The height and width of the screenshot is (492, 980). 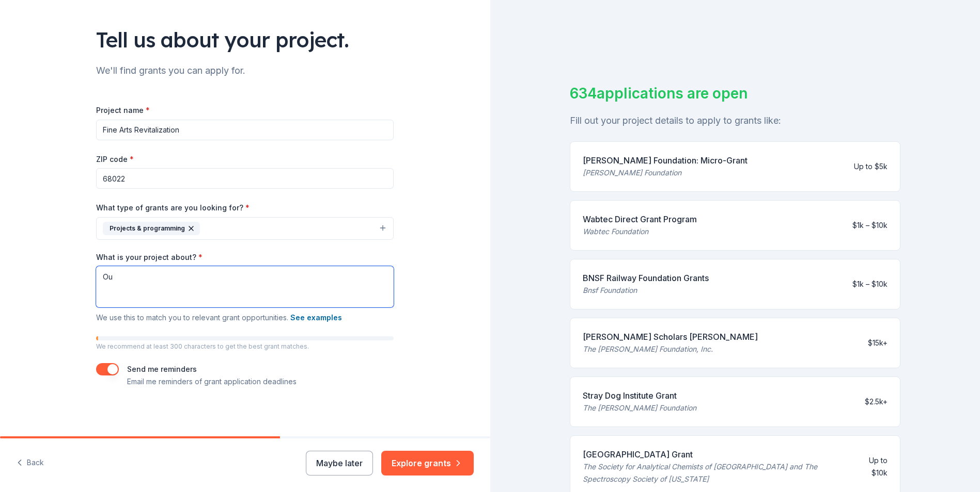 I want to click on button: Projects & programming, so click(x=245, y=229).